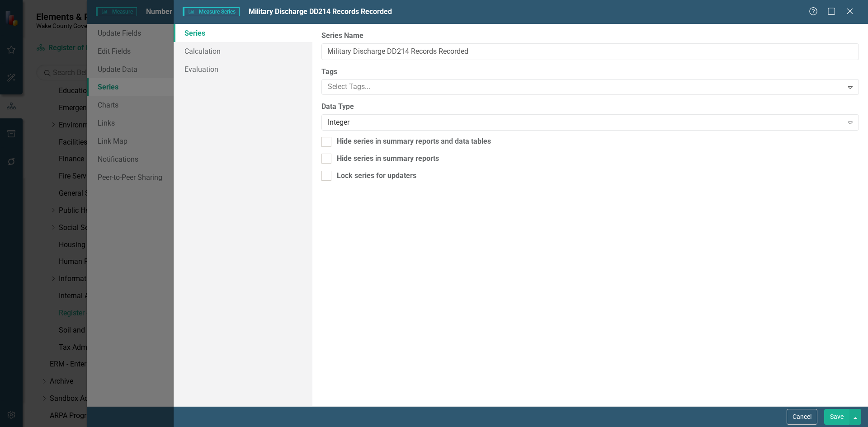 The width and height of the screenshot is (868, 427). I want to click on div: Hide series in summary reports and data tables, so click(413, 141).